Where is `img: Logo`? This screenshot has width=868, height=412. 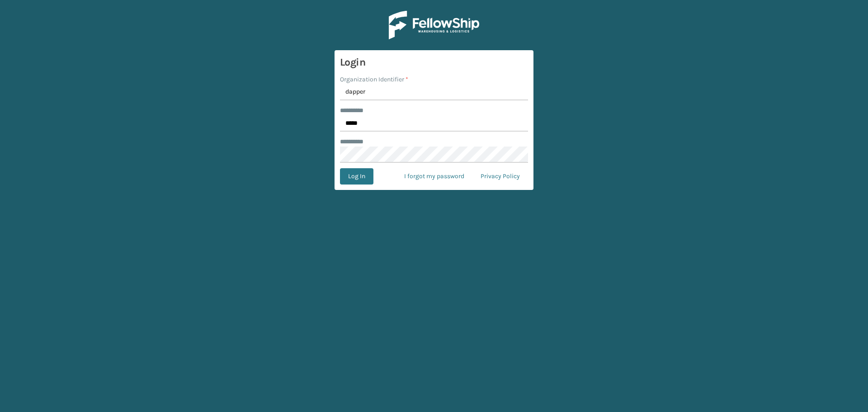 img: Logo is located at coordinates (434, 25).